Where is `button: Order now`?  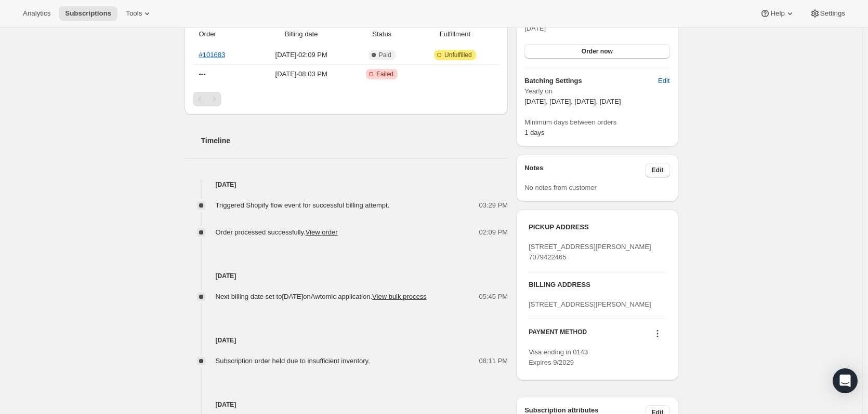 button: Order now is located at coordinates (596, 52).